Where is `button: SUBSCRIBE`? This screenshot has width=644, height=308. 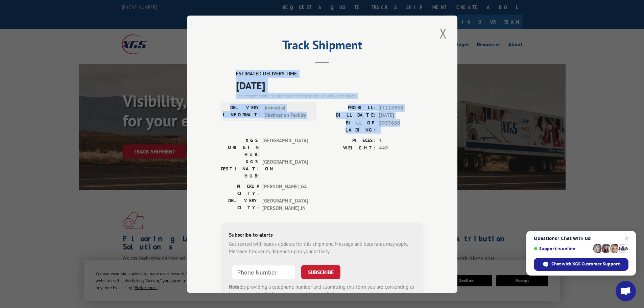
button: SUBSCRIBE is located at coordinates (321, 272).